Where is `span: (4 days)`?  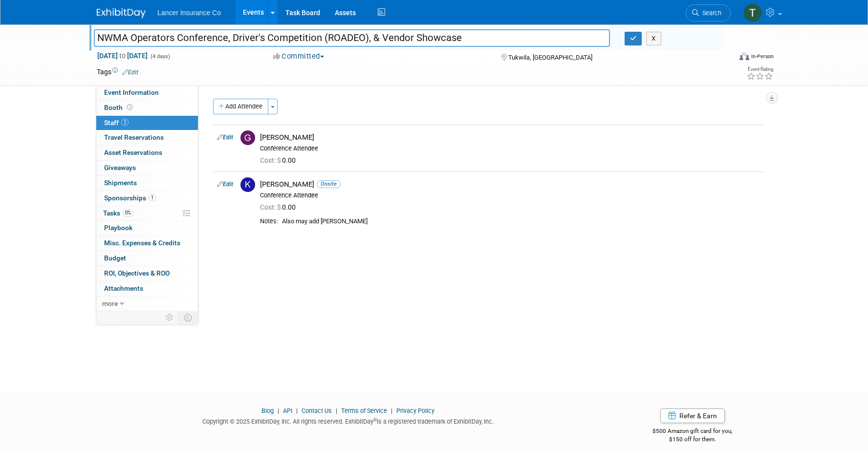
span: (4 days) is located at coordinates (160, 56).